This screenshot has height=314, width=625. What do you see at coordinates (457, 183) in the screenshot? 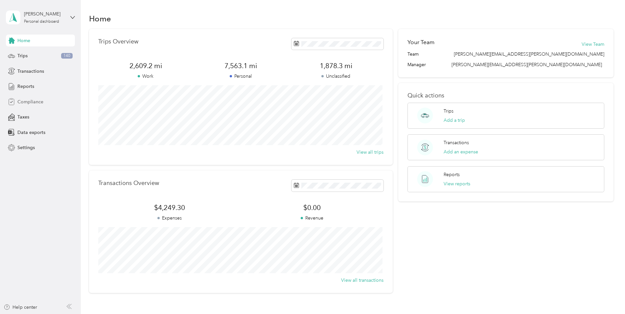
I see `button: View reports` at bounding box center [457, 183].